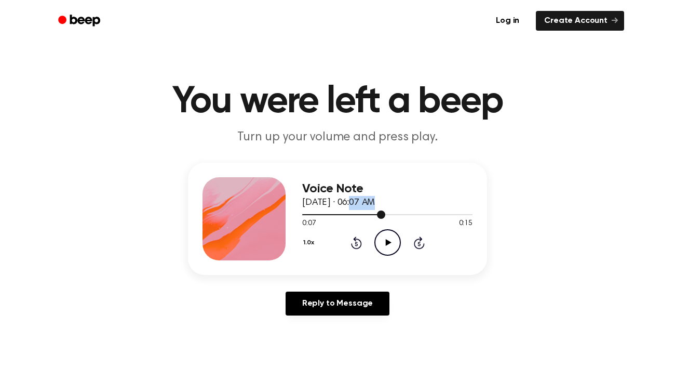 This screenshot has width=675, height=380. Describe the element at coordinates (309, 223) in the screenshot. I see `span: 0:07` at that location.